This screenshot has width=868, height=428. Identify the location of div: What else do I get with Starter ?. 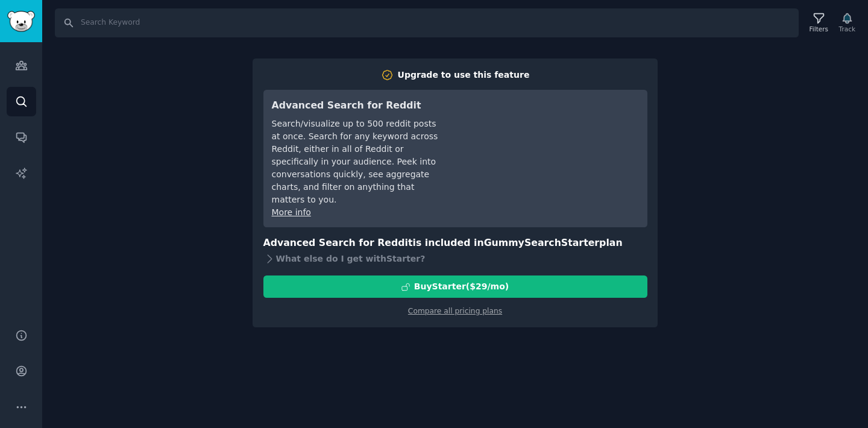
(455, 259).